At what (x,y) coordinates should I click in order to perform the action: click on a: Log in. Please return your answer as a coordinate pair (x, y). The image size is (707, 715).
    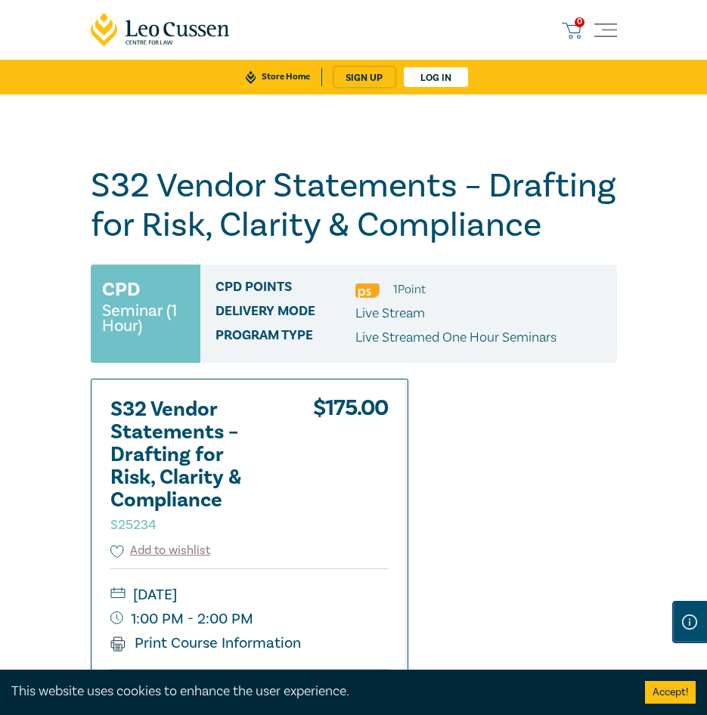
    Looking at the image, I should click on (436, 77).